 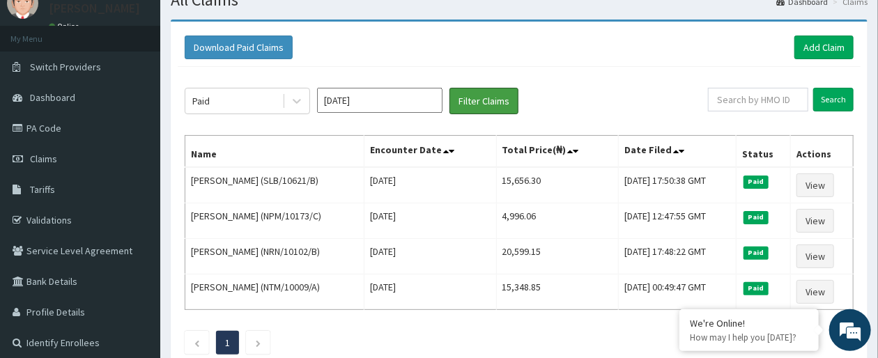 I want to click on input: Search, so click(x=833, y=100).